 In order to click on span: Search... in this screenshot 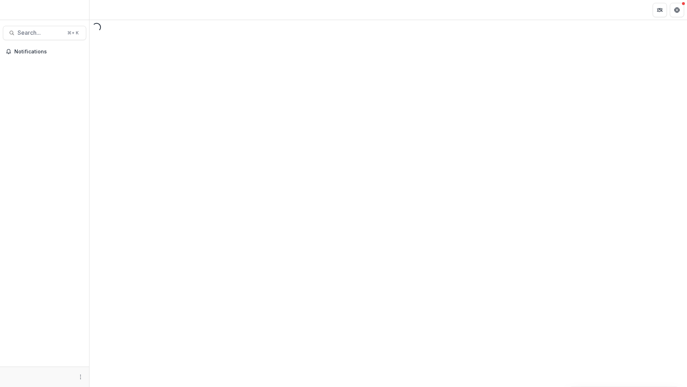, I will do `click(40, 33)`.